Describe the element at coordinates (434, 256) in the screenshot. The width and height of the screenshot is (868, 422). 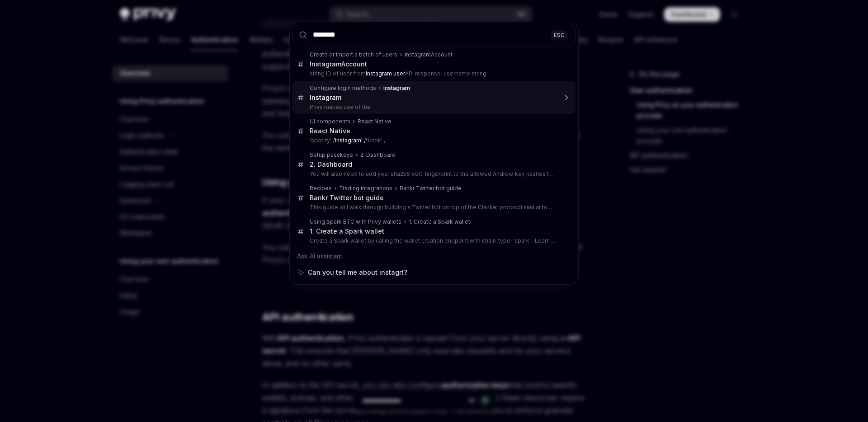
I see `div: Ask AI assistant` at that location.